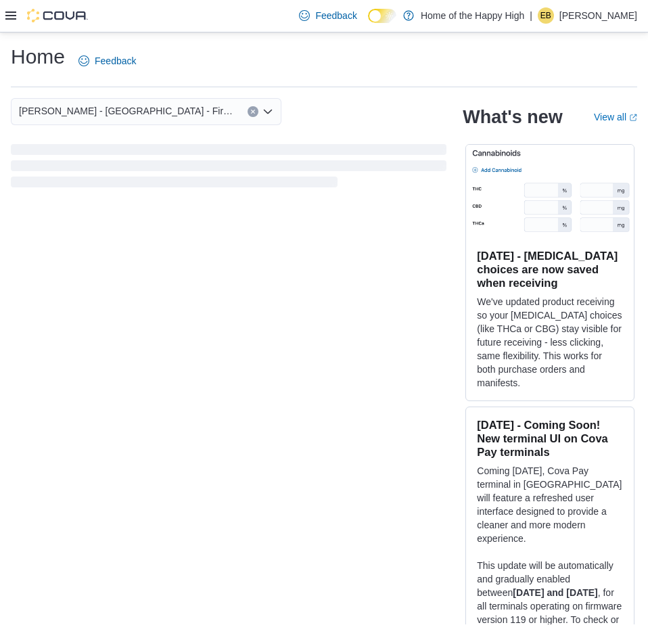 The height and width of the screenshot is (644, 648). Describe the element at coordinates (268, 112) in the screenshot. I see `button: Open list of options` at that location.